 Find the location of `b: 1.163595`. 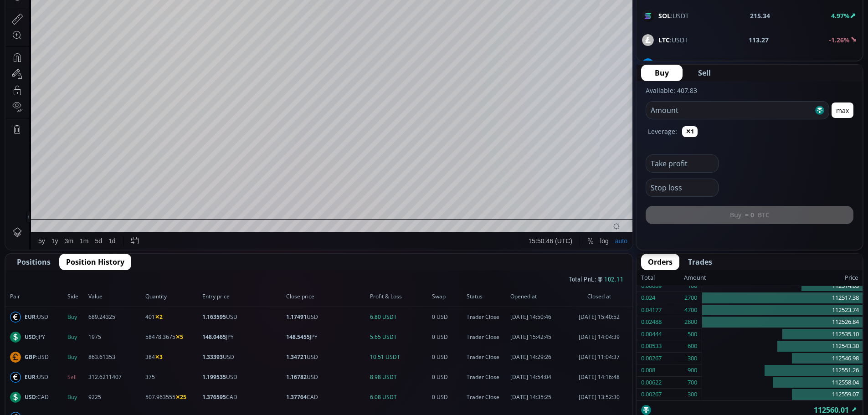

b: 1.163595 is located at coordinates (214, 317).